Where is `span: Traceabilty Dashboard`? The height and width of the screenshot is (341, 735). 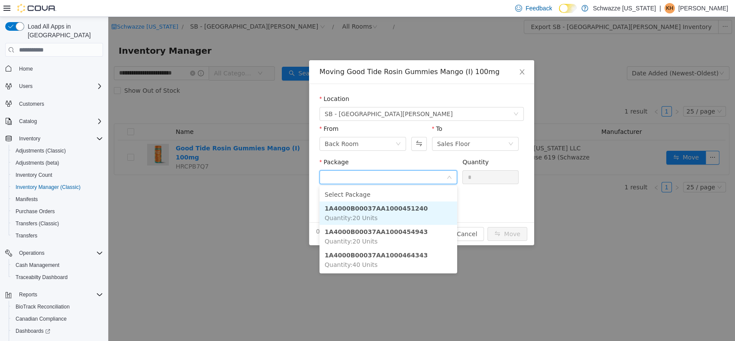
span: Traceabilty Dashboard is located at coordinates (42, 277).